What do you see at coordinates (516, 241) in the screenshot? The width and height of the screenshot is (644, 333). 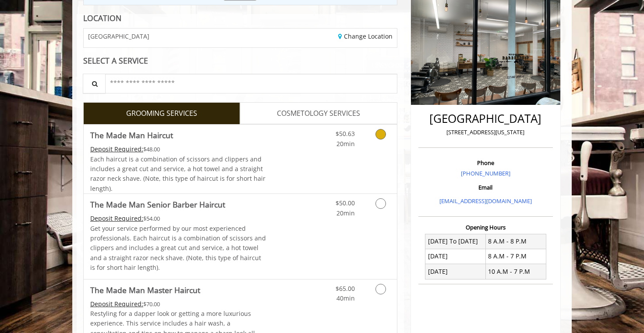 I see `td: 8 A.M - 8 P.M` at bounding box center [516, 241].